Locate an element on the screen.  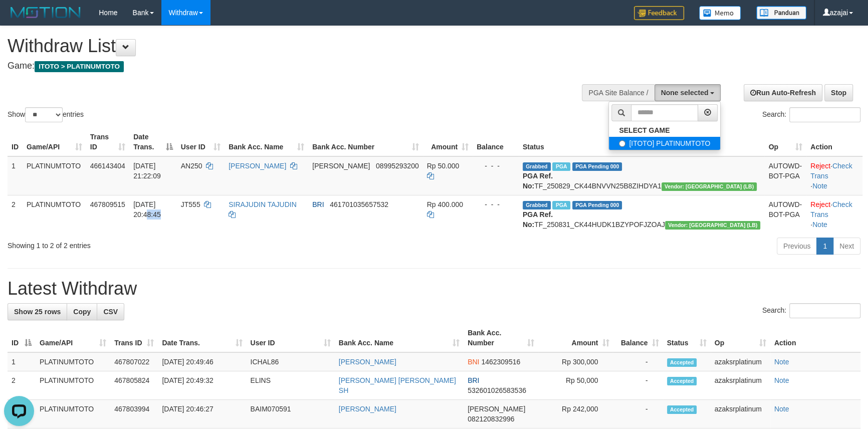
td: 467805824 is located at coordinates (134, 385).